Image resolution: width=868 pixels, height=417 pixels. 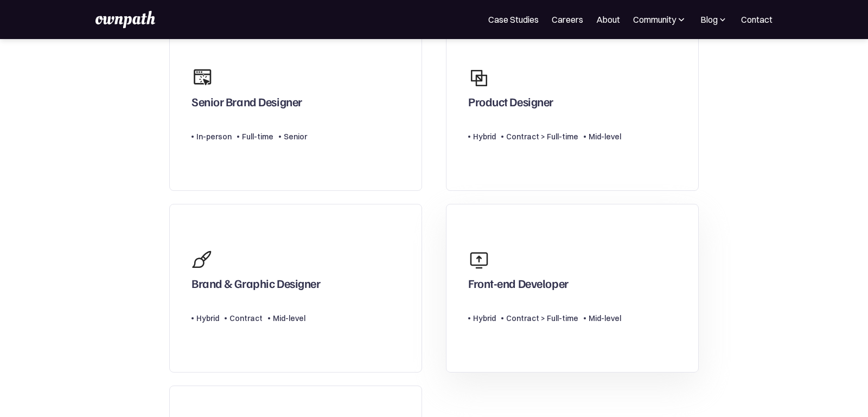 What do you see at coordinates (518, 286) in the screenshot?
I see `div: Front-end Developer` at bounding box center [518, 286].